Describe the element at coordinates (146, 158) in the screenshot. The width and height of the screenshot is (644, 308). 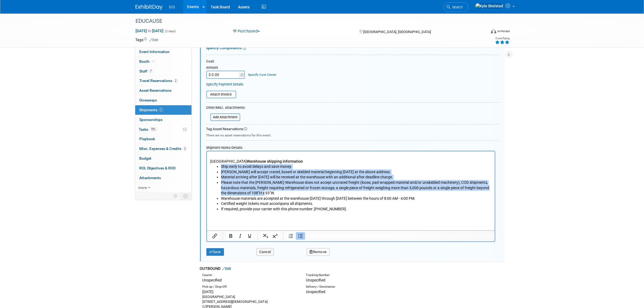
I see `span: Budget` at that location.